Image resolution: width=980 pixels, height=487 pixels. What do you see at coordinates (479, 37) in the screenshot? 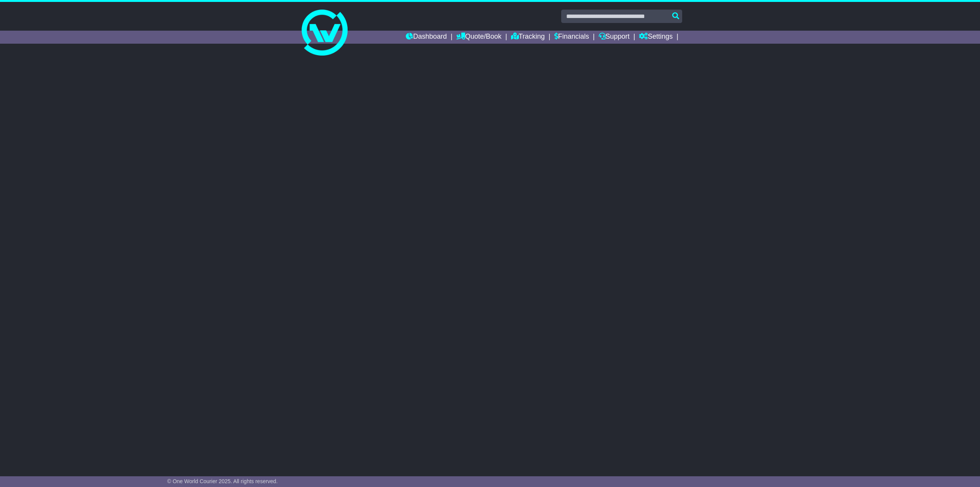
I see `a: Quote/Book` at bounding box center [479, 37].